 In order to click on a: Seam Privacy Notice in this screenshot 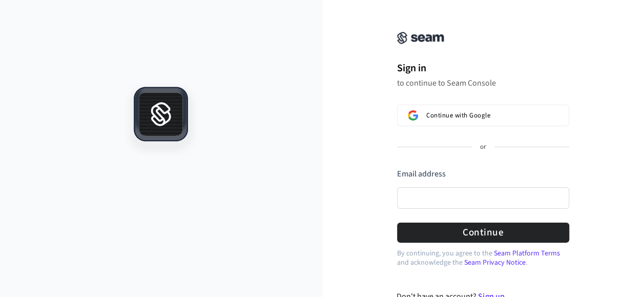, I will do `click(495, 263)`.